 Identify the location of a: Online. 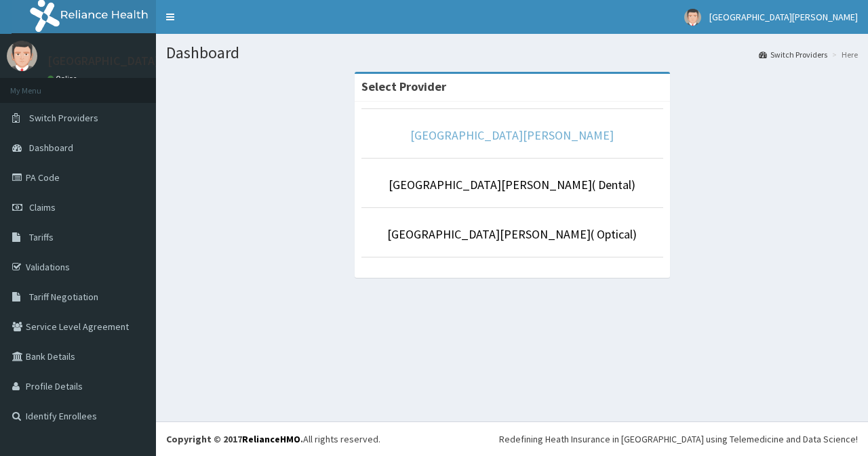
(64, 79).